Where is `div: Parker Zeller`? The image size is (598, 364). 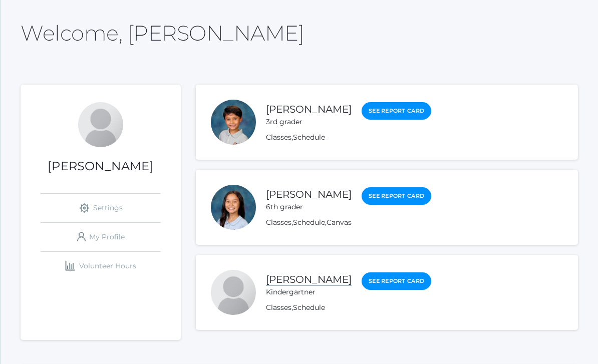 div: Parker Zeller is located at coordinates (234, 208).